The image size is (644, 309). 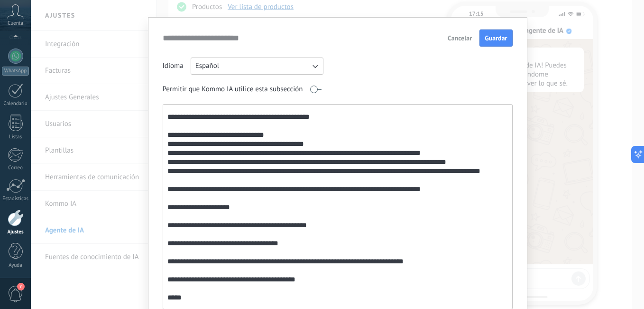 I want to click on div: WhatsApp, so click(x=15, y=71).